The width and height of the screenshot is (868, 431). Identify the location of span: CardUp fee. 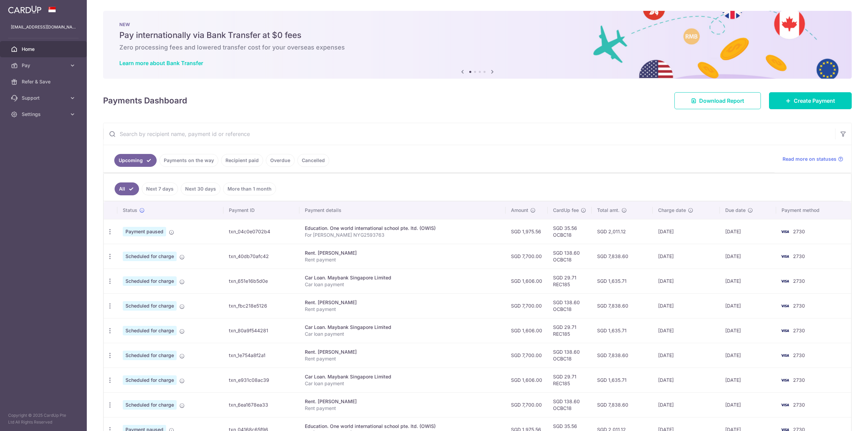
(566, 211).